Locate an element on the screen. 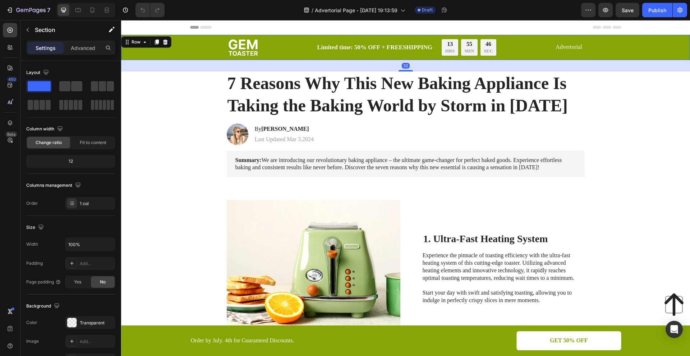 This screenshot has height=356, width=690. div: Open Intercom Messenger is located at coordinates (674, 330).